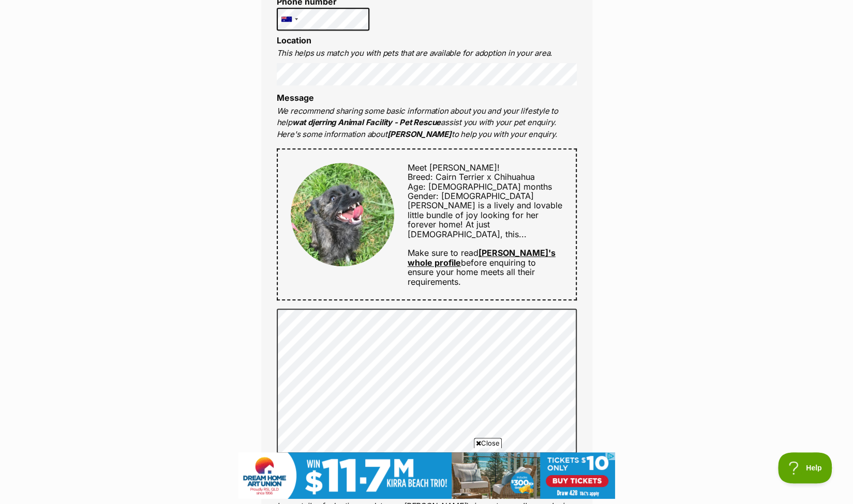 Image resolution: width=853 pixels, height=504 pixels. What do you see at coordinates (342, 214) in the screenshot?
I see `img: Saoirse` at bounding box center [342, 214].